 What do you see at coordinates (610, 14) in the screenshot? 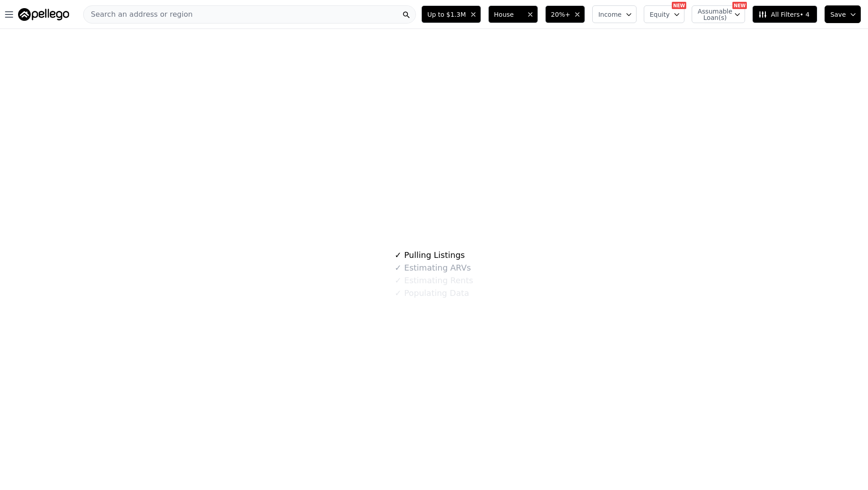
I see `span: Income` at bounding box center [610, 14].